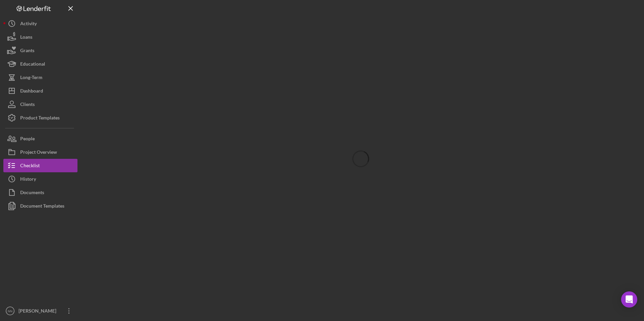 Image resolution: width=644 pixels, height=321 pixels. What do you see at coordinates (42, 207) in the screenshot?
I see `div: Document Templates` at bounding box center [42, 207].